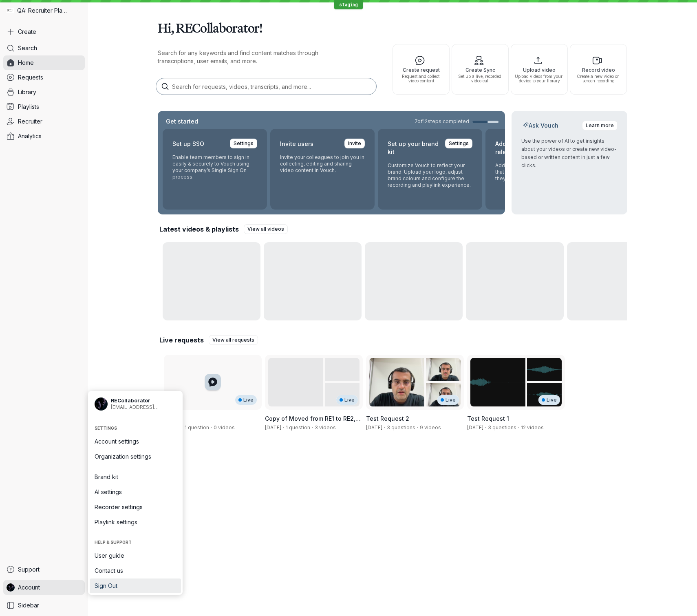 Image resolution: width=697 pixels, height=616 pixels. I want to click on span: Create, so click(27, 32).